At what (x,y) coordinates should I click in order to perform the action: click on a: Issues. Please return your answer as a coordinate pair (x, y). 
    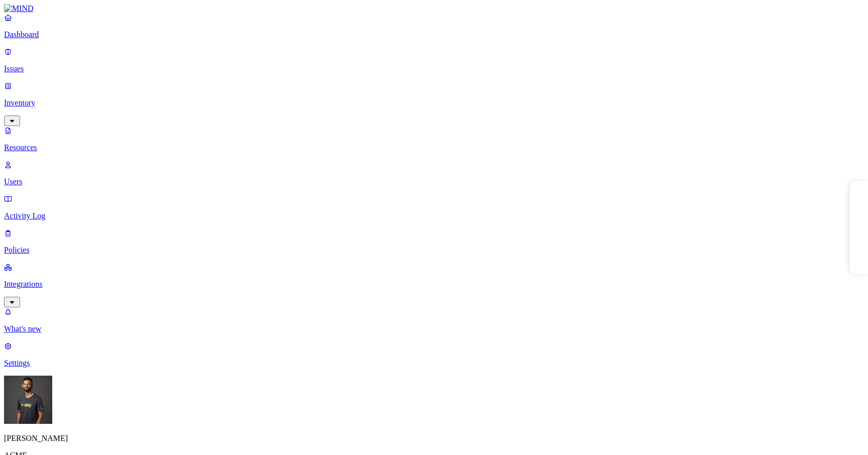
    Looking at the image, I should click on (434, 60).